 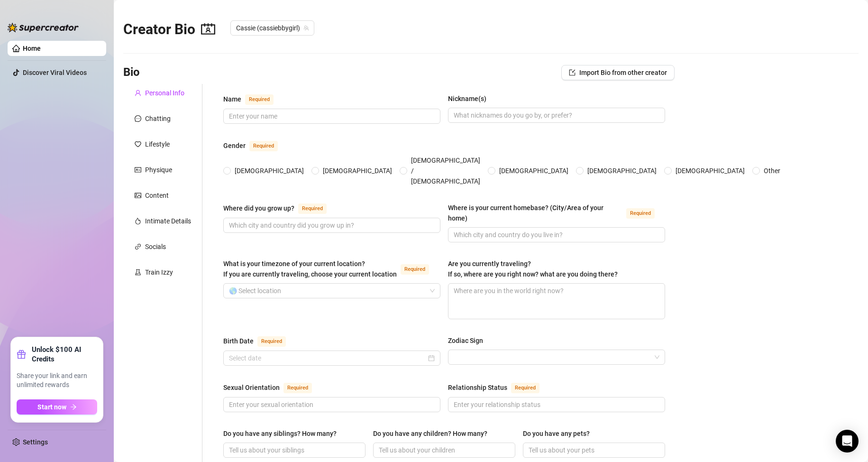 I want to click on span: Cassie (cassiebbygirl), so click(x=272, y=28).